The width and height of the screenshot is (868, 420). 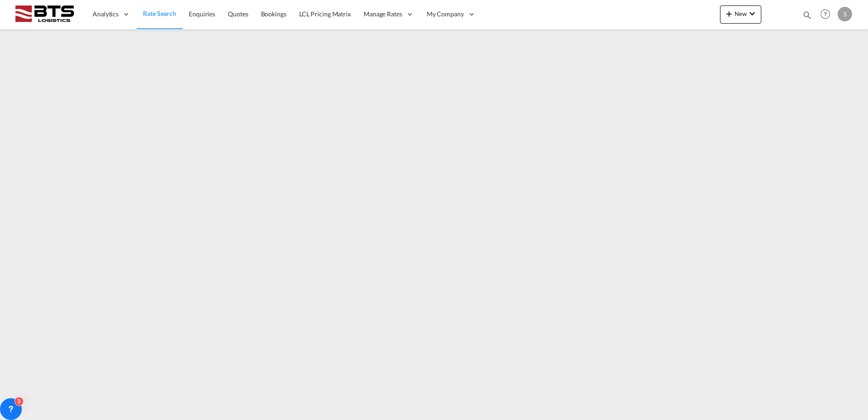 I want to click on div: Help, so click(x=828, y=15).